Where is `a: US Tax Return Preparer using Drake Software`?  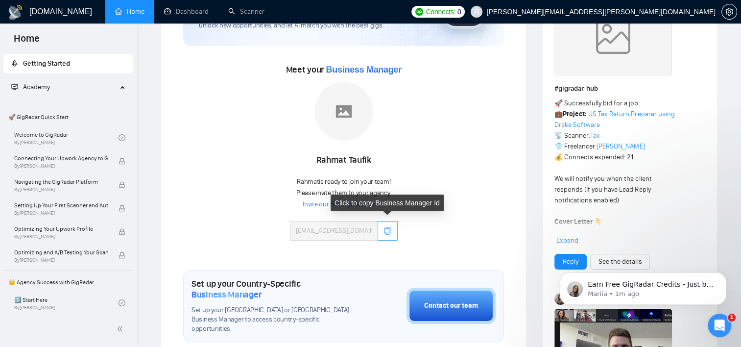
a: US Tax Return Preparer using Drake Software is located at coordinates (614, 119).